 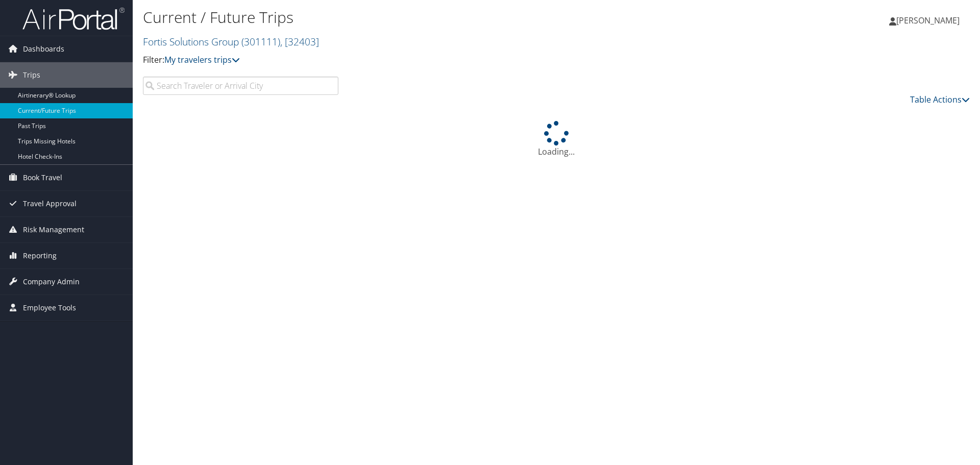 I want to click on span: Reporting, so click(x=40, y=256).